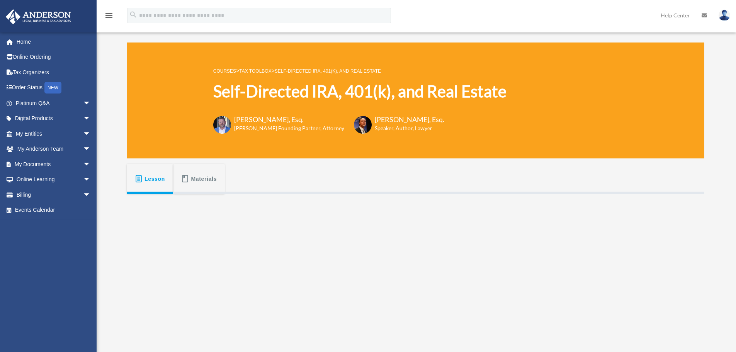 The height and width of the screenshot is (352, 736). Describe the element at coordinates (54, 72) in the screenshot. I see `a: Tax Organizers` at that location.